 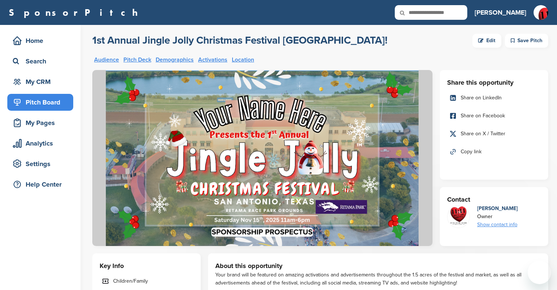 I want to click on a: My CRM, so click(x=40, y=82).